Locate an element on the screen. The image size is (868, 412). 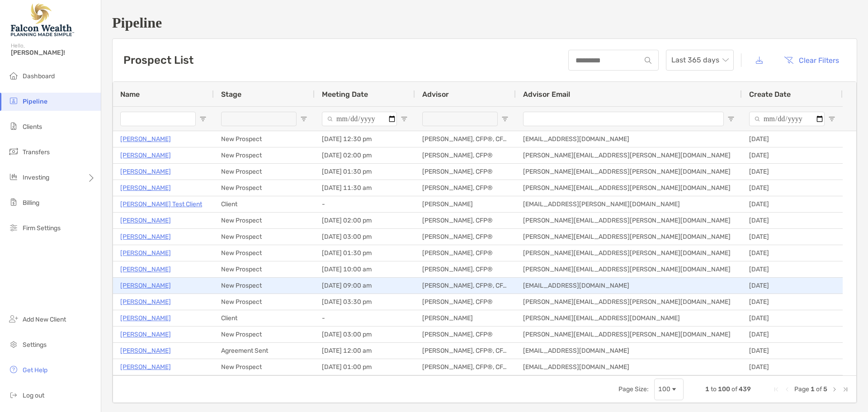
h1: Pipeline is located at coordinates (485, 22).